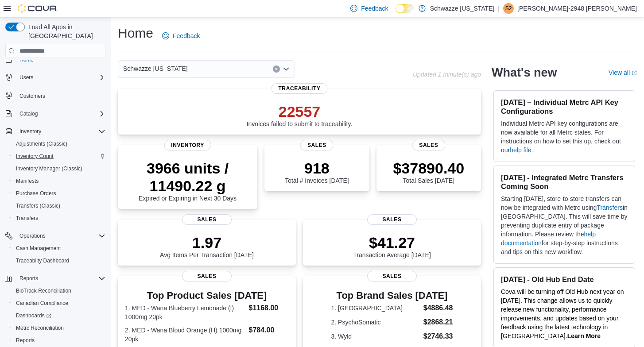  Describe the element at coordinates (59, 303) in the screenshot. I see `button: Canadian Compliance` at that location.